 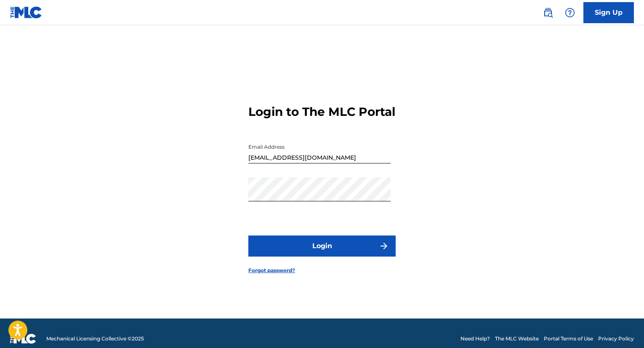 What do you see at coordinates (384, 246) in the screenshot?
I see `img: f7272a7cc735f4ea7f67.svg` at bounding box center [384, 246].